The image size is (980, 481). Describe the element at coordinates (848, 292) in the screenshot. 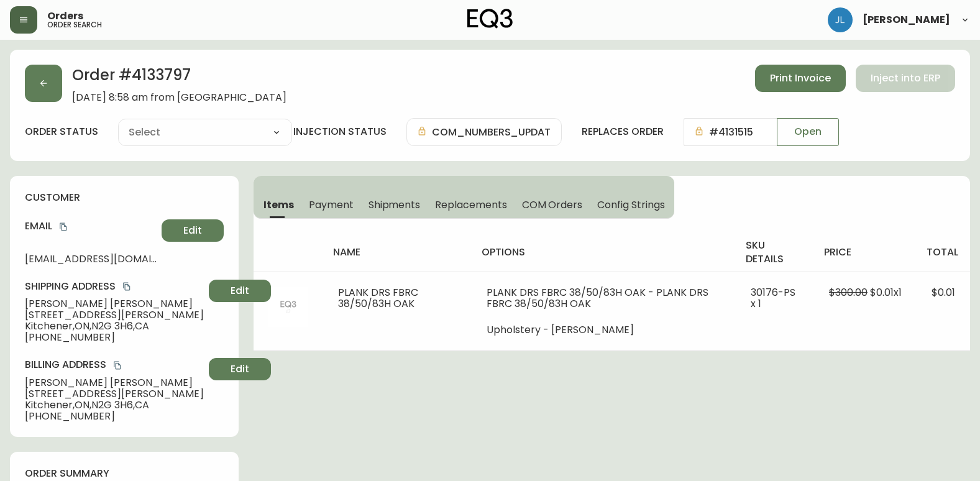

I see `span: $300.00` at that location.